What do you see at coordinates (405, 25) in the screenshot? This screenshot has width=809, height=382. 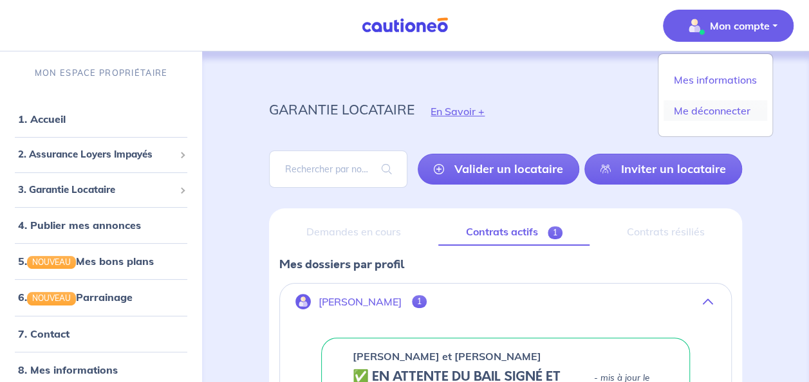 I see `img: Cautioneo` at bounding box center [405, 25].